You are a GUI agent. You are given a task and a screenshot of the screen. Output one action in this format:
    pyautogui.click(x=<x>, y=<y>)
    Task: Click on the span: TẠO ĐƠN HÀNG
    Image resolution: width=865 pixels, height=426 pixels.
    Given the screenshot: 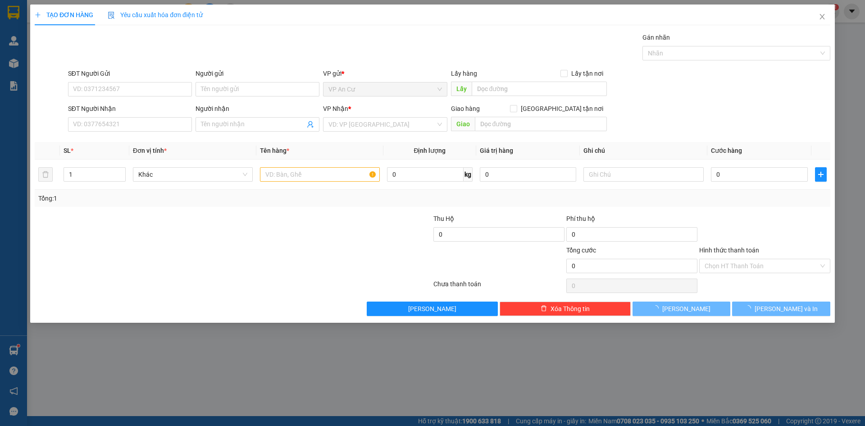 What is the action you would take?
    pyautogui.click(x=64, y=15)
    